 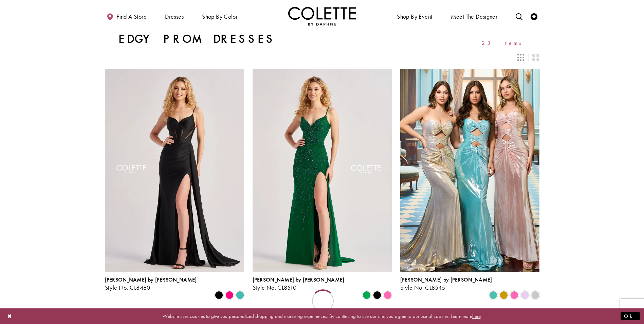 I want to click on span: Find a store, so click(x=131, y=16).